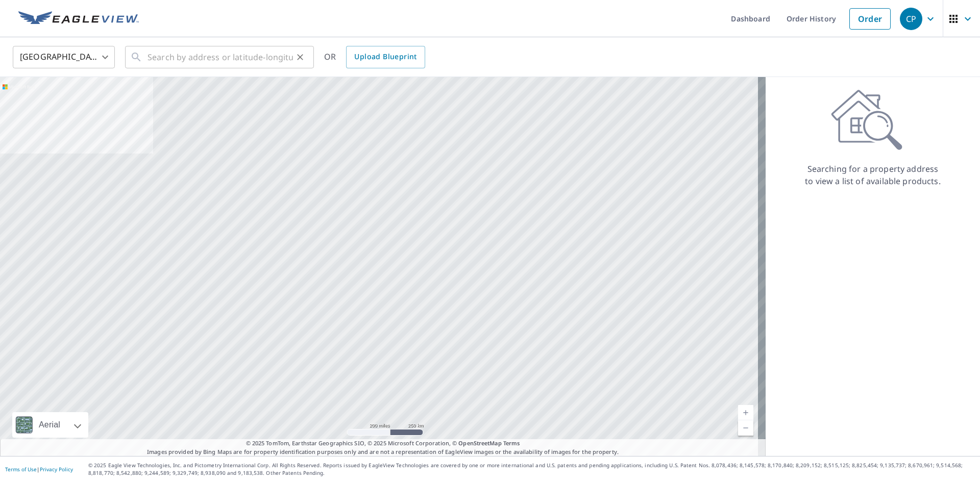 The height and width of the screenshot is (482, 980). Describe the element at coordinates (746, 413) in the screenshot. I see `a: Current Level 5, Zoom In` at that location.